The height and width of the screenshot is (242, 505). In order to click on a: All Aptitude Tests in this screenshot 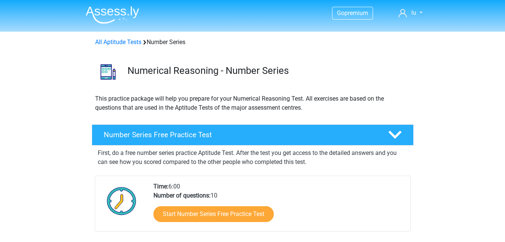, I will do `click(118, 42)`.